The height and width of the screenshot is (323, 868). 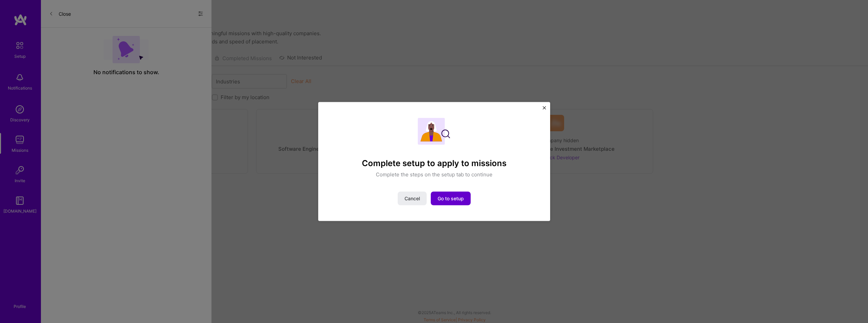 What do you see at coordinates (412, 199) in the screenshot?
I see `span: Cancel` at bounding box center [412, 199].